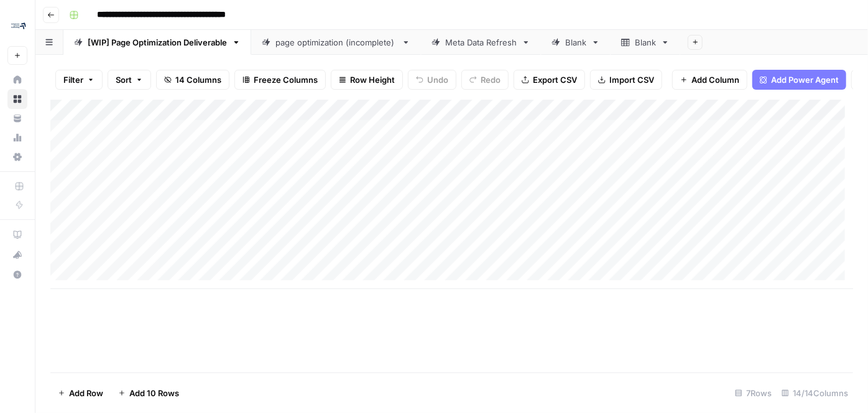  What do you see at coordinates (18, 79) in the screenshot?
I see `a: Home` at bounding box center [18, 79].